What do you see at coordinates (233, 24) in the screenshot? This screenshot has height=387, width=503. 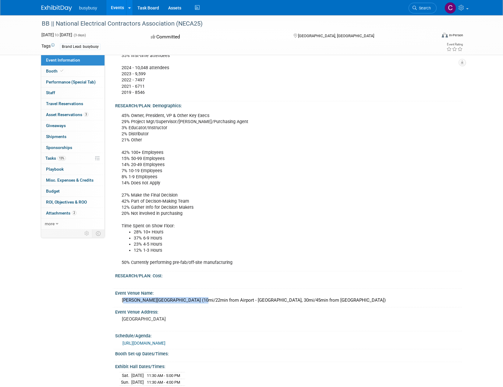 I see `div: BB || National Electrical Contractors Association (NECA25)` at bounding box center [233, 24].